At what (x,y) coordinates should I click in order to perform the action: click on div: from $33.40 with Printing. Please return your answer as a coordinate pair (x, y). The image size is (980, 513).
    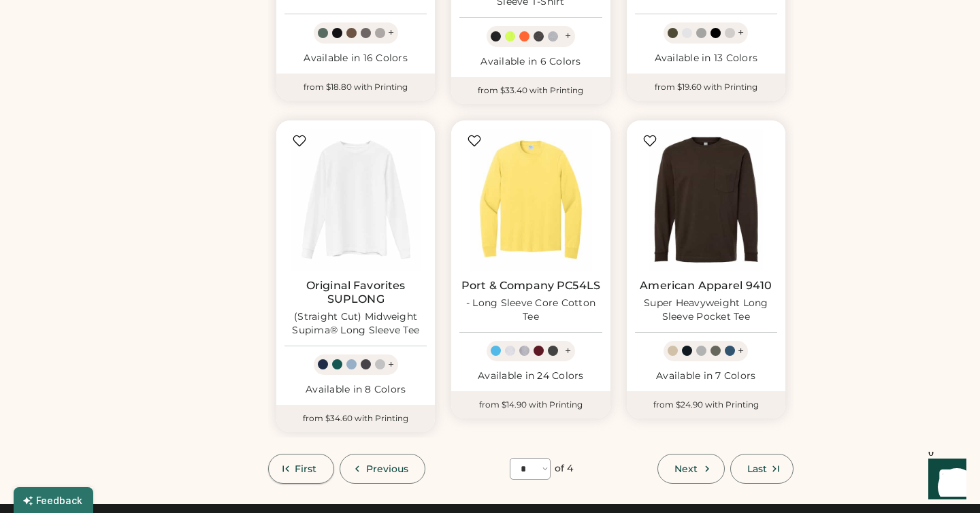
    Looking at the image, I should click on (530, 91).